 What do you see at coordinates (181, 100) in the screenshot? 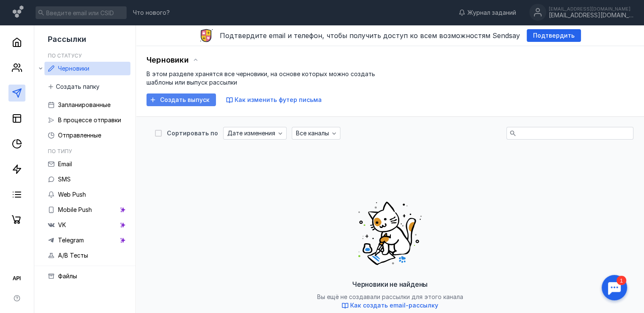
I see `button: Создать выпуск` at bounding box center [181, 100].